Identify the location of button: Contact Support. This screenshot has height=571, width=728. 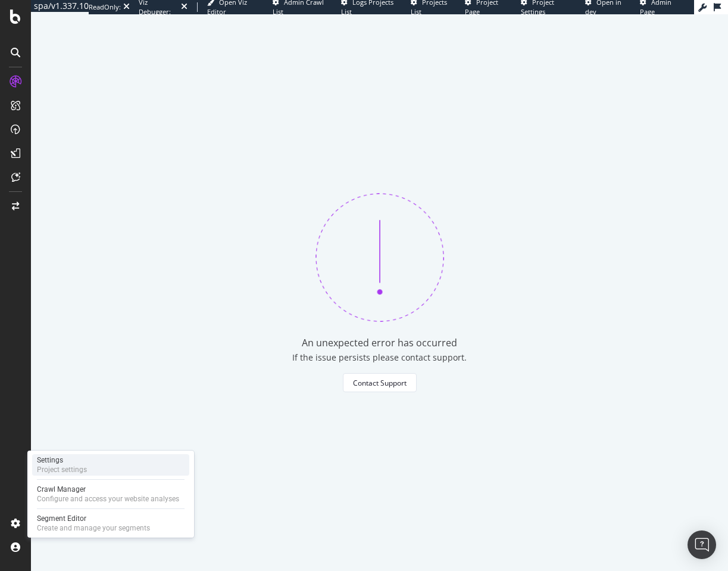
(380, 383).